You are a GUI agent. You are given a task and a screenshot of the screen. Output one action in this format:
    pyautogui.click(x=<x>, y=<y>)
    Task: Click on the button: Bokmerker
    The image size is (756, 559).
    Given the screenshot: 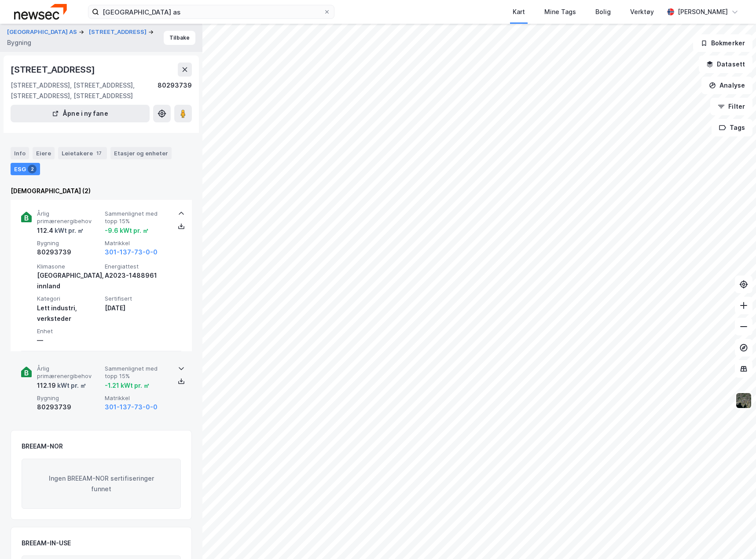 What is the action you would take?
    pyautogui.click(x=722, y=43)
    